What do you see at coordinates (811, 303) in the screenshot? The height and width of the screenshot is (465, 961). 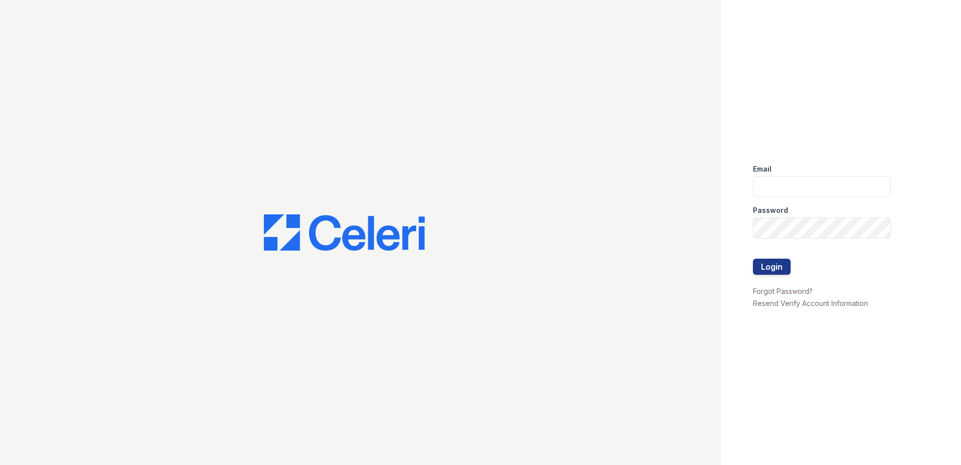 I see `a: Resend Verify Account Information` at bounding box center [811, 303].